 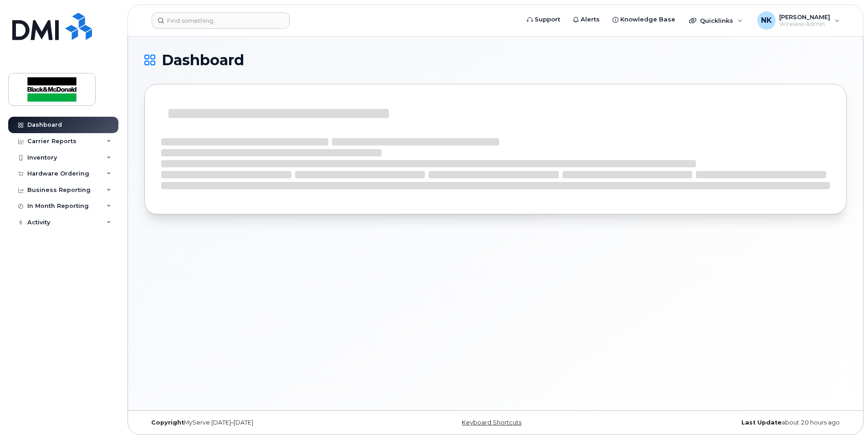 I want to click on strong: Last Update, so click(x=762, y=422).